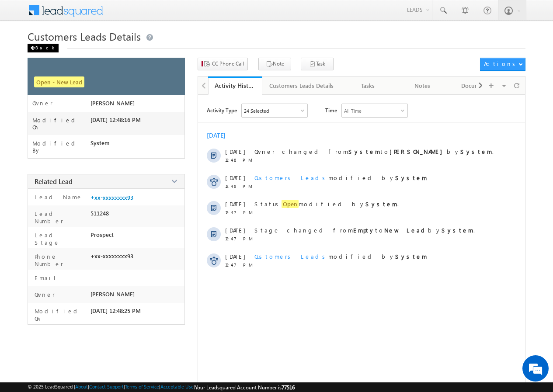 The height and width of the screenshot is (392, 553). Describe the element at coordinates (43, 48) in the screenshot. I see `div: Back` at that location.